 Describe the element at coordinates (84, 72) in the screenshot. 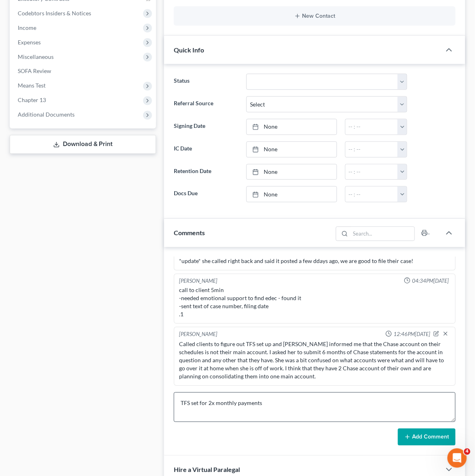

I see `a: SOFA Review` at that location.